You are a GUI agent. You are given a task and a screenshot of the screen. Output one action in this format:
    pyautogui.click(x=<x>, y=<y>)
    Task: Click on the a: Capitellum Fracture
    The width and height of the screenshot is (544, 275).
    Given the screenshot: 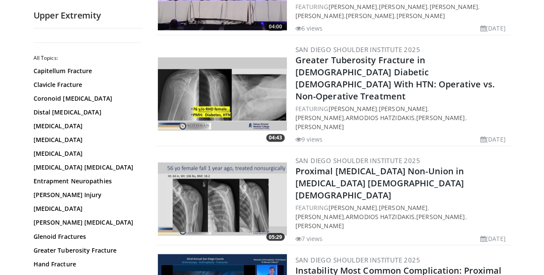 What is the action you would take?
    pyautogui.click(x=86, y=71)
    